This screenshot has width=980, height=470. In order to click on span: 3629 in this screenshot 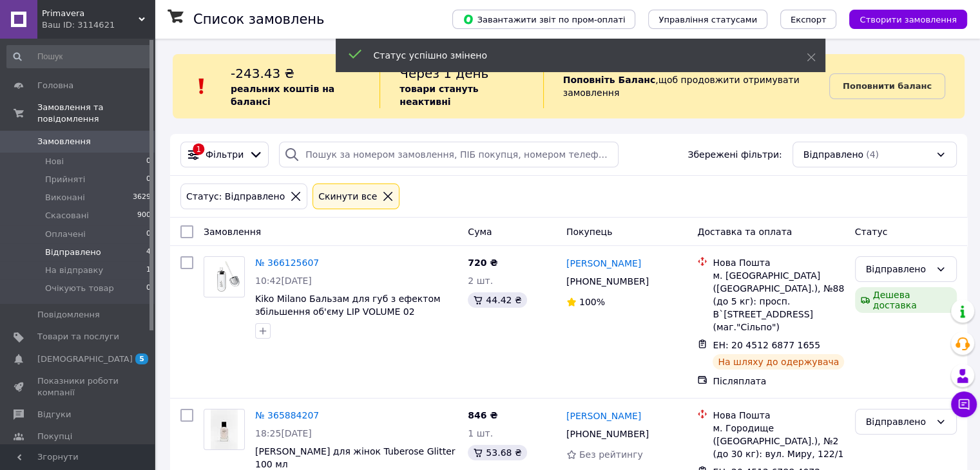, I will do `click(141, 198)`.